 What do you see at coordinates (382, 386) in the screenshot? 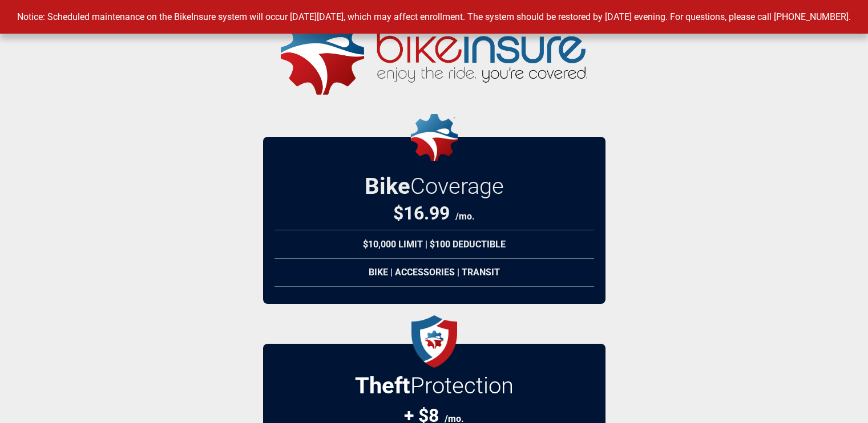
I see `strong: Theft` at bounding box center [382, 386].